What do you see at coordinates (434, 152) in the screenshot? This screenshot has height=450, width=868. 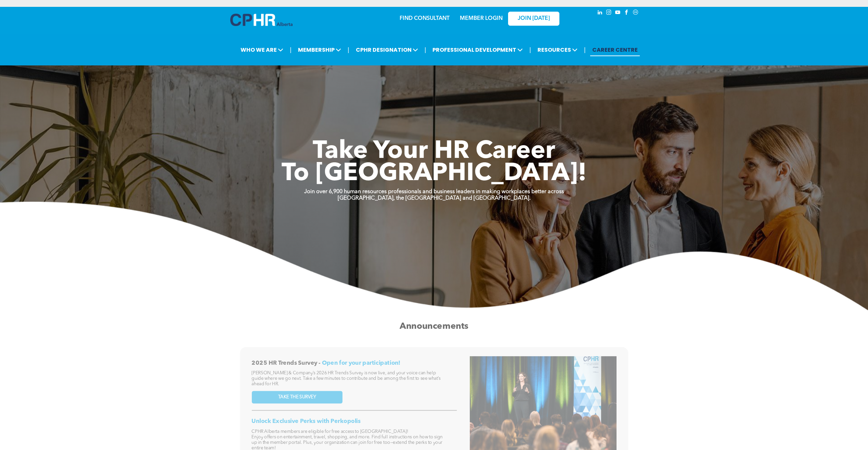 I see `span: Take Your HR Career` at bounding box center [434, 152].